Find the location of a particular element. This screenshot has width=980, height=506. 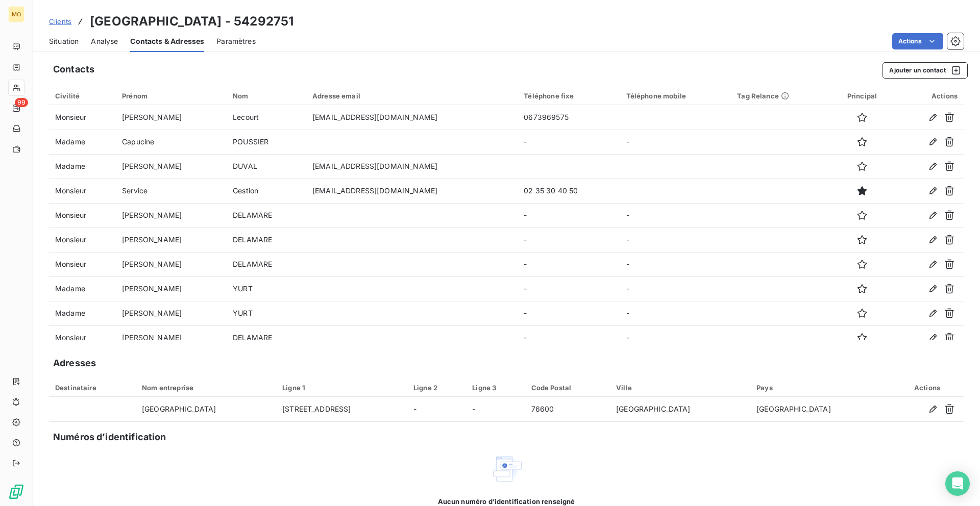

div: Ligne 2 is located at coordinates (436, 387).